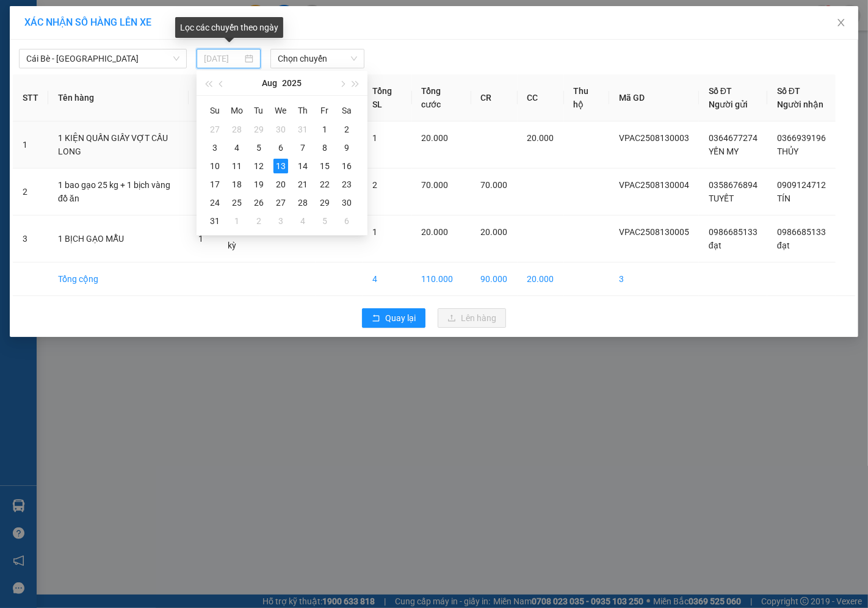 Image resolution: width=868 pixels, height=608 pixels. What do you see at coordinates (347, 221) in the screenshot?
I see `td: 2025-09-06` at bounding box center [347, 221].